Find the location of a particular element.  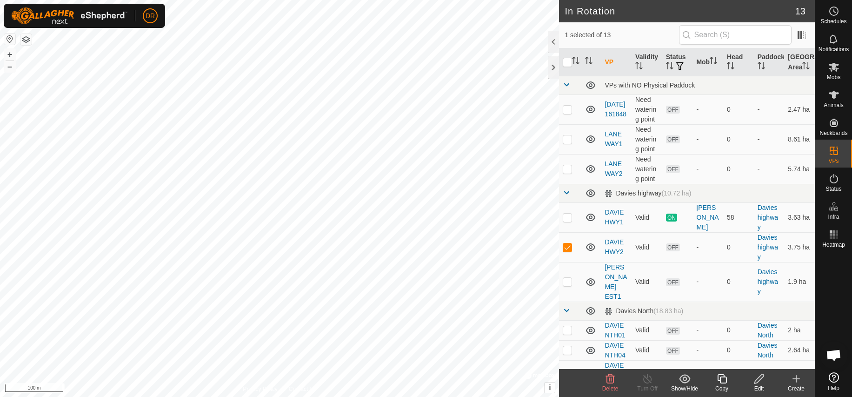

button: Map Layers is located at coordinates (26, 40).